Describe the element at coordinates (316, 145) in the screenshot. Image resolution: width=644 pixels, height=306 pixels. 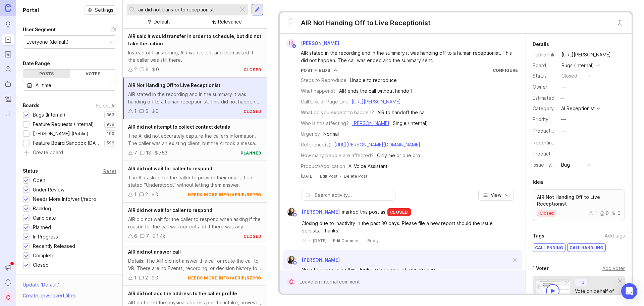
I see `div: Reference(s)` at that location.